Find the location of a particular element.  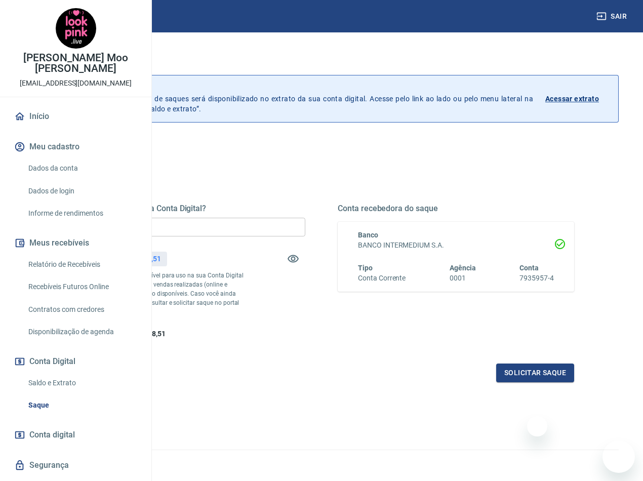

button: Meus recebíveis is located at coordinates (75, 243).